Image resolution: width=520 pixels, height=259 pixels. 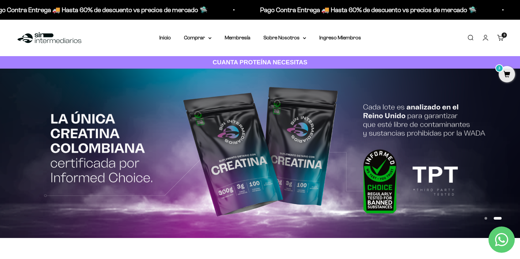 I want to click on span: 3, so click(x=504, y=35).